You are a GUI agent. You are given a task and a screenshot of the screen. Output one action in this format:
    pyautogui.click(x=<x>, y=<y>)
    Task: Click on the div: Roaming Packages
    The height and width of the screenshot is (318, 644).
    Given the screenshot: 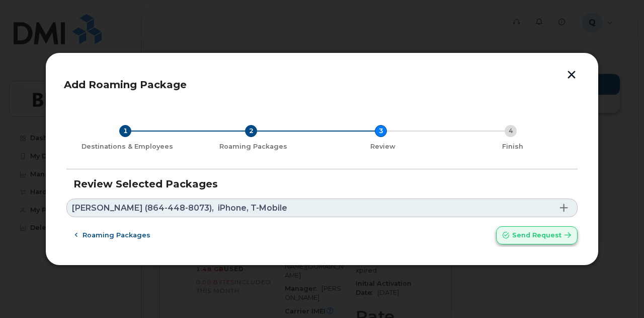 What is the action you would take?
    pyautogui.click(x=253, y=147)
    